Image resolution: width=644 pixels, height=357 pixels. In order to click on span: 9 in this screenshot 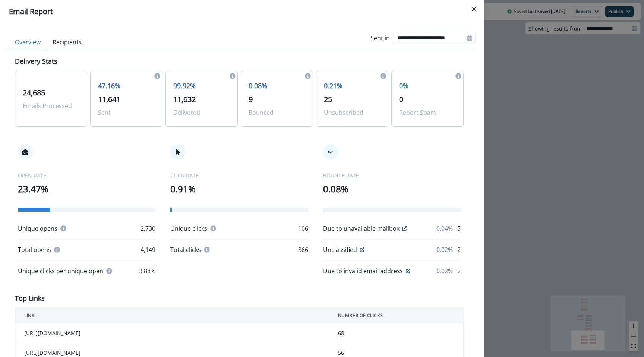, I will do `click(251, 99)`.